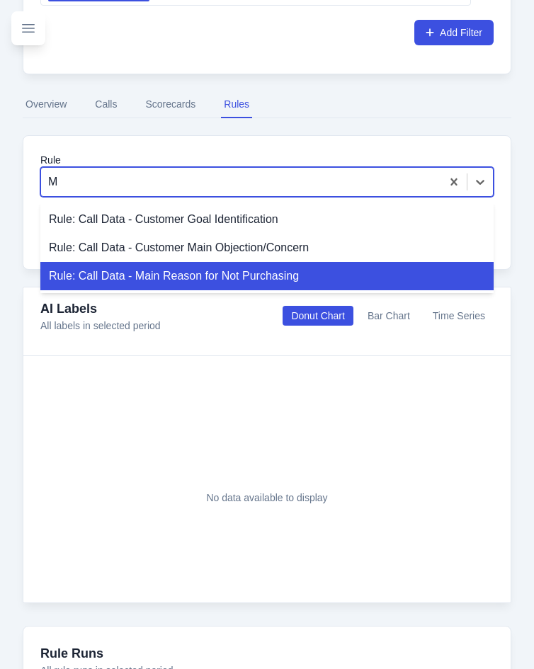 This screenshot has height=669, width=534. Describe the element at coordinates (266, 498) in the screenshot. I see `p: No data available to display` at that location.